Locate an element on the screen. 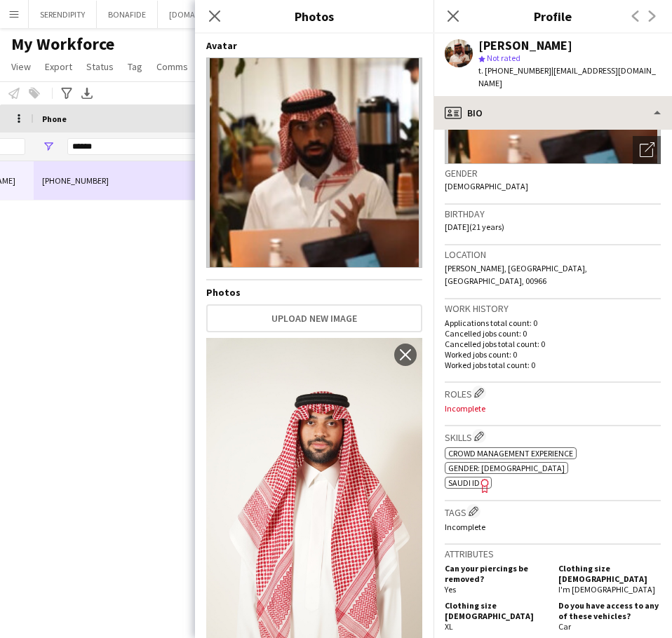  img: Crew avatar is located at coordinates (314, 163).